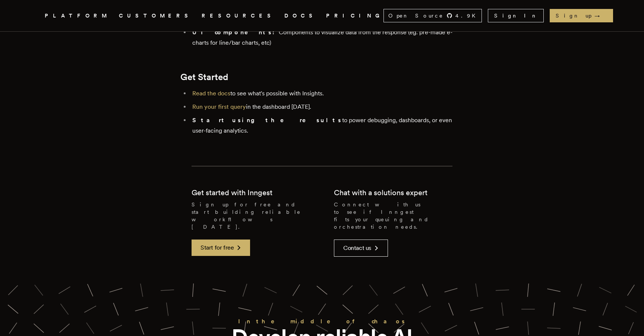  I want to click on li: to power debugging, dashboards, or even user-facing analytics., so click(327, 125).